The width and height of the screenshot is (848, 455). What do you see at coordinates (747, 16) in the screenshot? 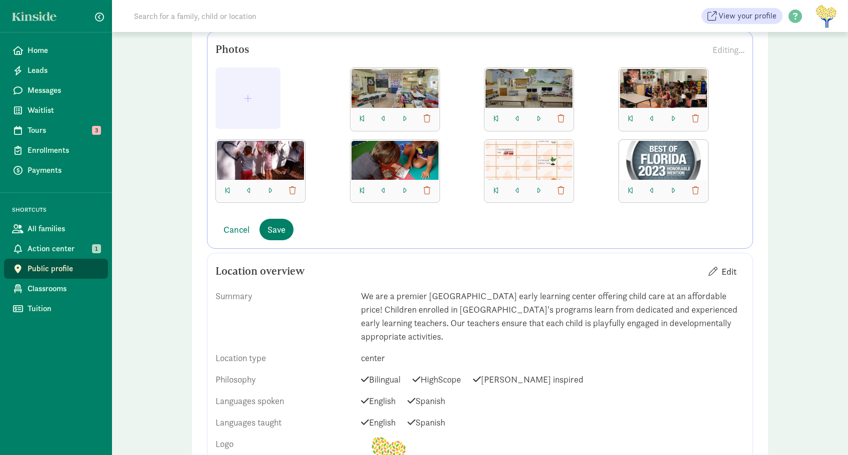
I see `span: View your profile` at bounding box center [747, 16].